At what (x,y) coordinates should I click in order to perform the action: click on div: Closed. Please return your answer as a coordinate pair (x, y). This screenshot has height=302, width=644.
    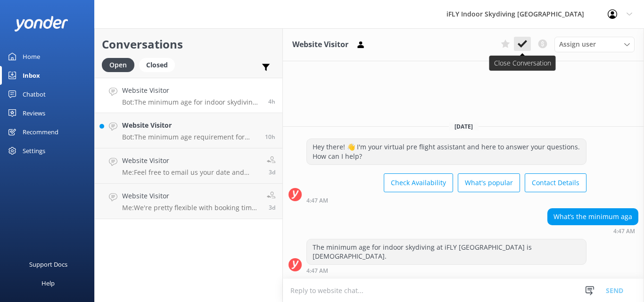
    Looking at the image, I should click on (157, 65).